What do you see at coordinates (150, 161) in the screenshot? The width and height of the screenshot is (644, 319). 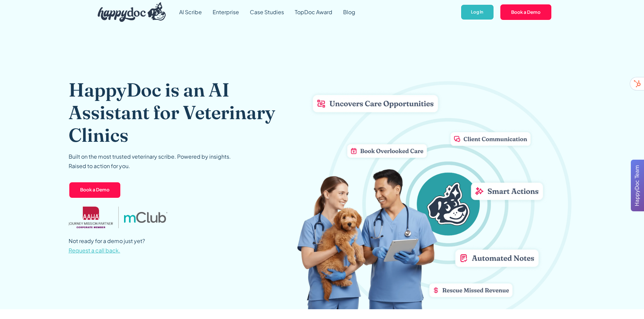 I see `p: Built on the most trusted veterinary scribe. Powered by insights. Raised to action for you.` at bounding box center [150, 161].